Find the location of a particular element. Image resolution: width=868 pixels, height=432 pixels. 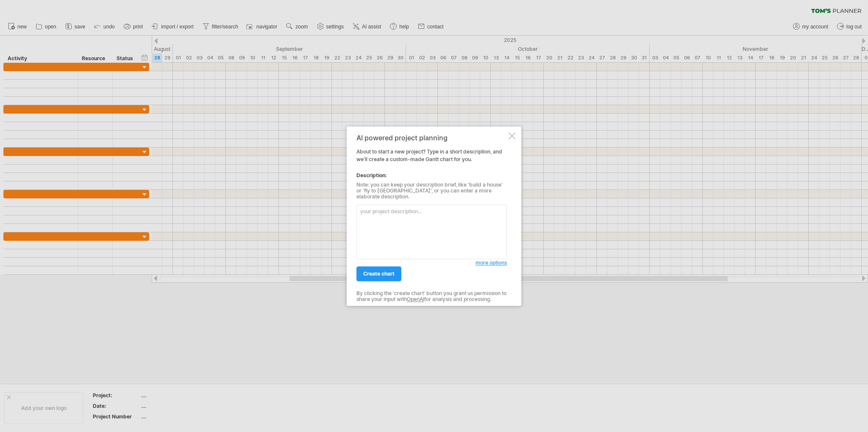

div: Description: is located at coordinates (431, 175).